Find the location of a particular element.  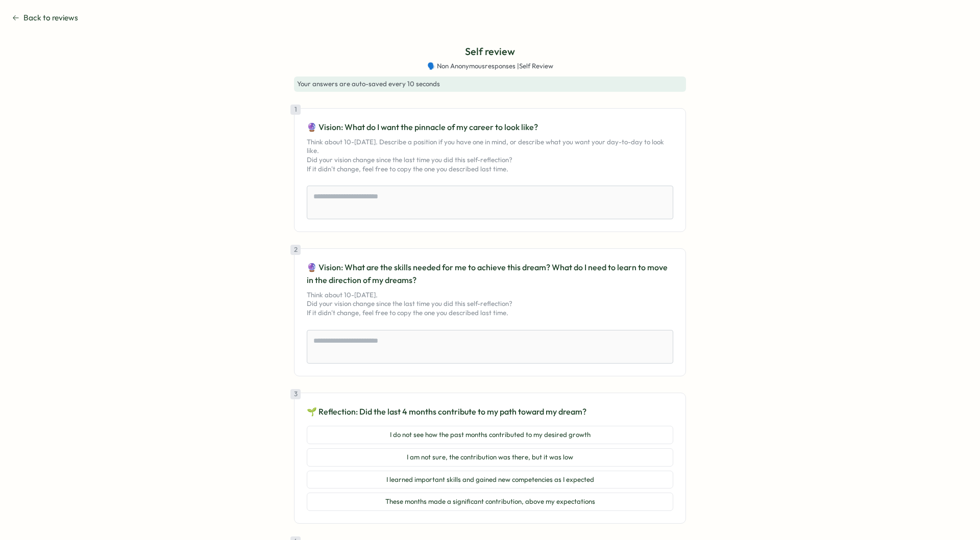

p: 🔮 Vision: What do I want the pinnacle of my career to look like? is located at coordinates (490, 127).